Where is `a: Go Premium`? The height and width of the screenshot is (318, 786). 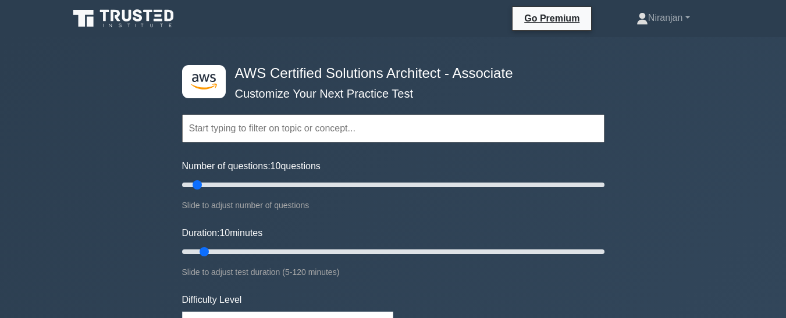
a: Go Premium is located at coordinates (552, 18).